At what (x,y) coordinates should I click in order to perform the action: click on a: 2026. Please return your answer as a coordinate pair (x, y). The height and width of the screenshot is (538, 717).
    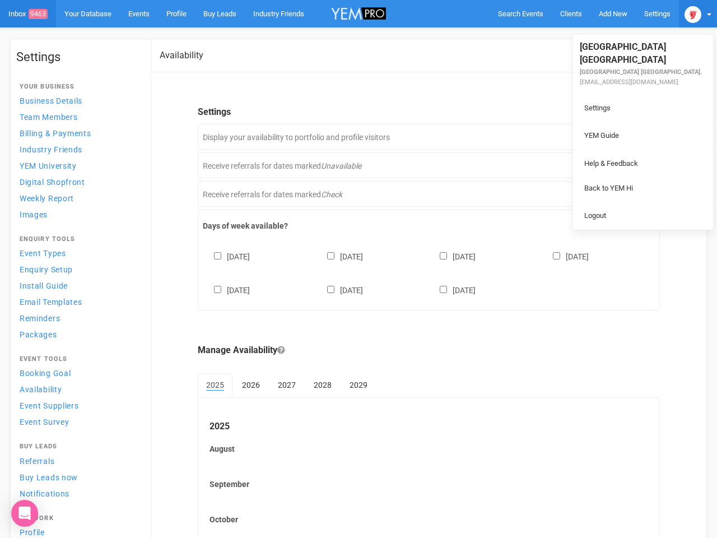
    Looking at the image, I should click on (251, 385).